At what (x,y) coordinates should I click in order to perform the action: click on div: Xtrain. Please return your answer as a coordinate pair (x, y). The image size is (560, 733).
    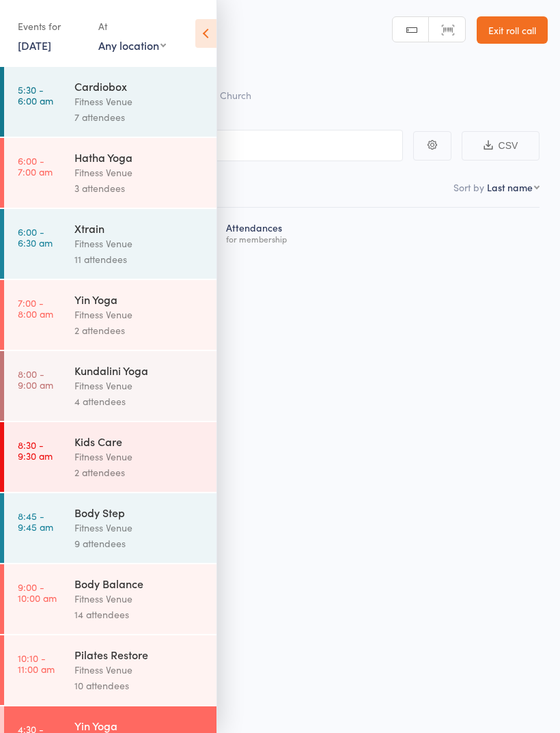
    Looking at the image, I should click on (139, 228).